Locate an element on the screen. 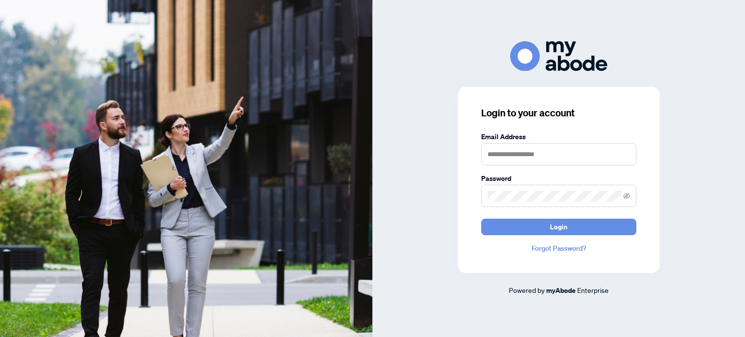 The width and height of the screenshot is (745, 337). h3: Login to your account is located at coordinates (559, 113).